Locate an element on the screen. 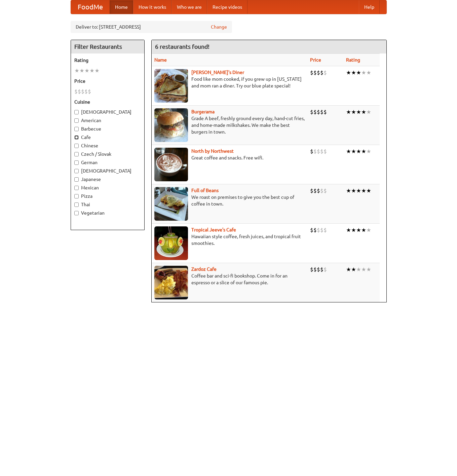  label: Mexican is located at coordinates (108, 187).